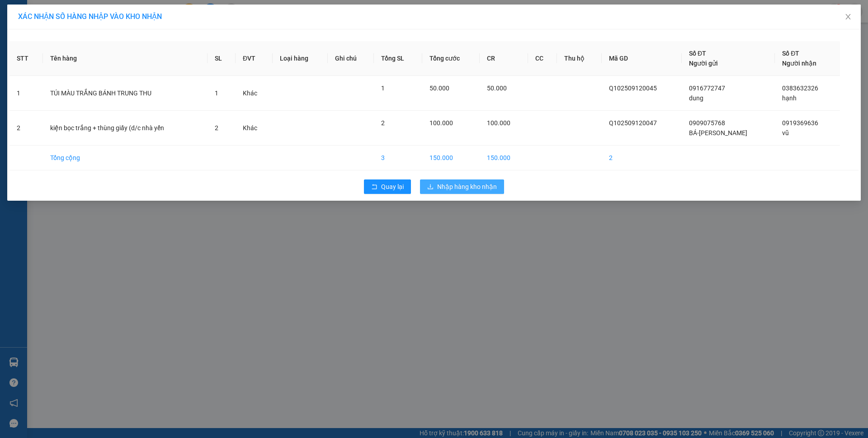 This screenshot has height=438, width=868. What do you see at coordinates (633, 123) in the screenshot?
I see `span: Q102509120047` at bounding box center [633, 123].